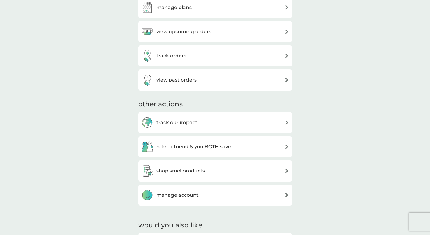  Describe the element at coordinates (215, 225) in the screenshot. I see `h2: would you also like ...` at that location.